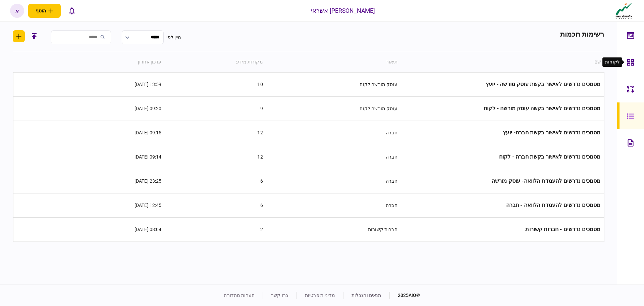 This screenshot has height=306, width=644. Describe the element at coordinates (613, 62) in the screenshot. I see `div: לקוחות` at that location.